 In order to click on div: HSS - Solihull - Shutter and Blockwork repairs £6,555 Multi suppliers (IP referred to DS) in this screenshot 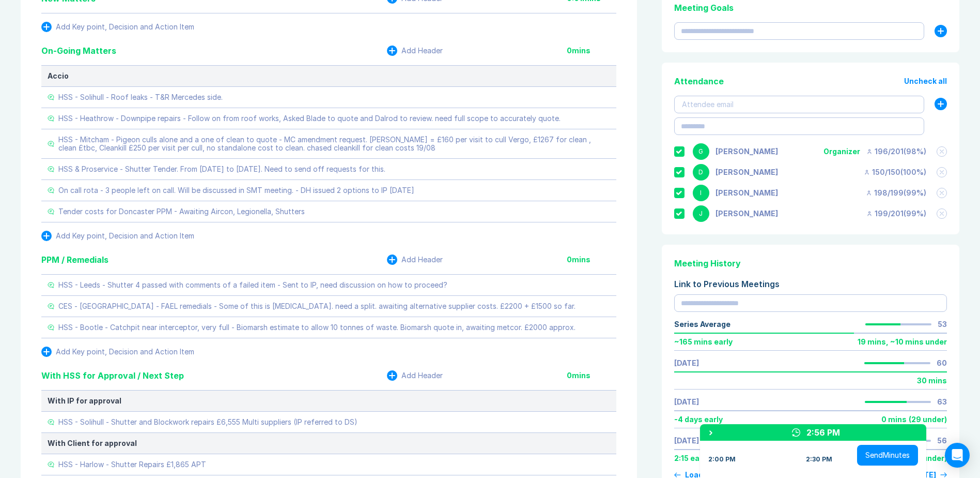, I will do `click(208, 422)`.